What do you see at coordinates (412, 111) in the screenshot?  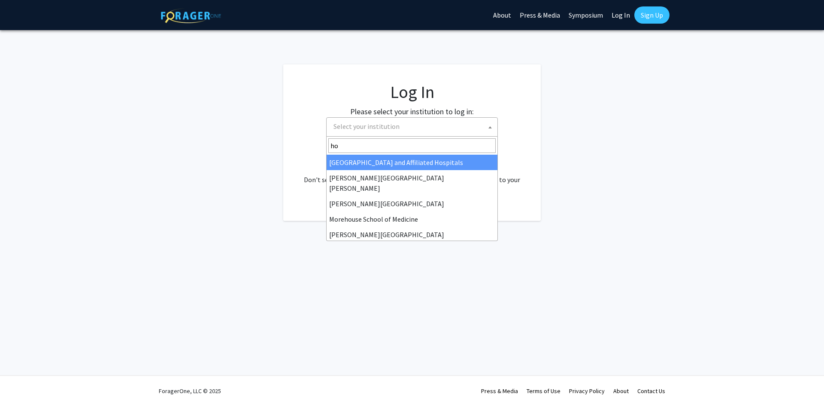 I see `label: Please select your institution to log in:` at bounding box center [412, 111].